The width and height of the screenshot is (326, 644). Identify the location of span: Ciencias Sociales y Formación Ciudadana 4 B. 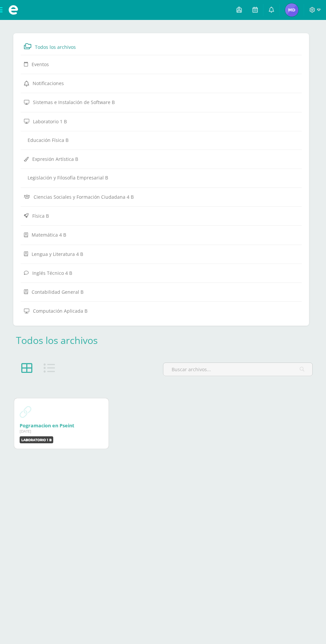
(84, 197).